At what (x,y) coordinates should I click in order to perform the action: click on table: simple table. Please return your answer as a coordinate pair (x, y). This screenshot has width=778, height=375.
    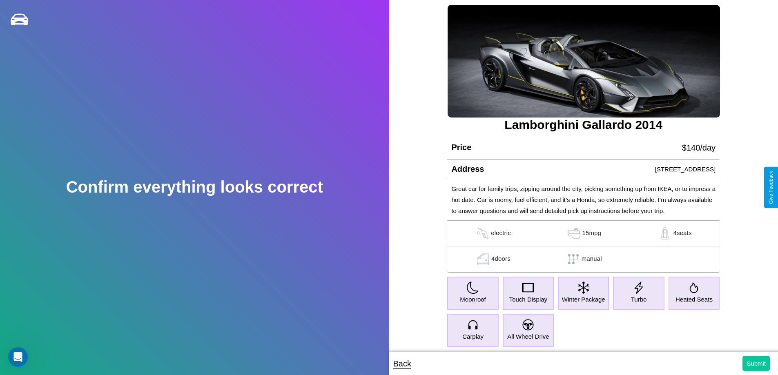
    Looking at the image, I should click on (583, 247).